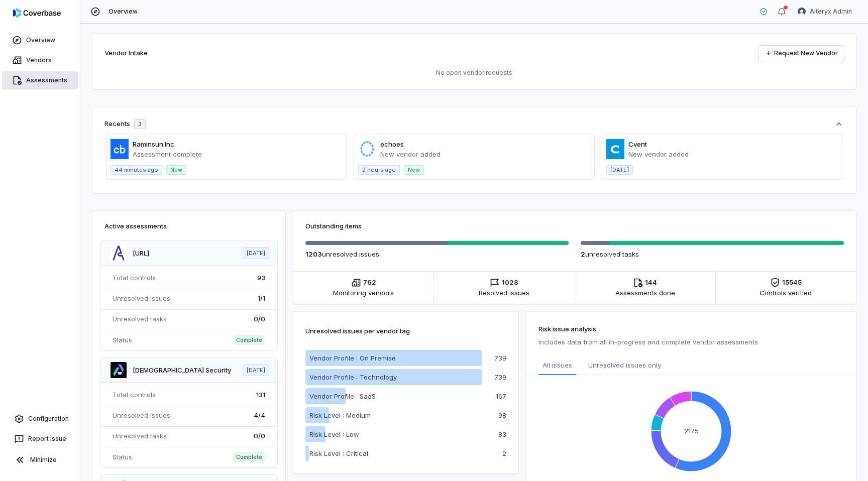 Image resolution: width=868 pixels, height=481 pixels. I want to click on a: Configuration, so click(40, 419).